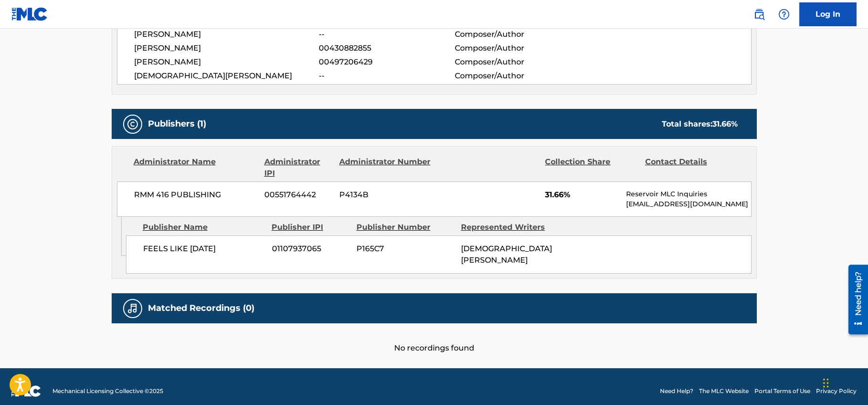 This screenshot has height=405, width=868. Describe the element at coordinates (203, 227) in the screenshot. I see `div: Publisher Name` at that location.